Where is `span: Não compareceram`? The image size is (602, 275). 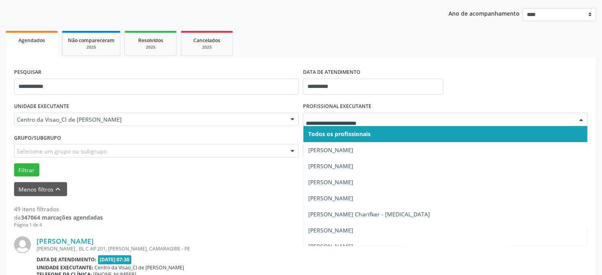 span: Não compareceram is located at coordinates (91, 40).